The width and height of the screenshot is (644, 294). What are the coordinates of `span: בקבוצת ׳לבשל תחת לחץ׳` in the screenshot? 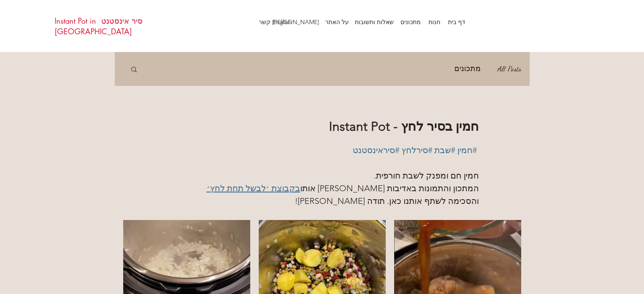 It's located at (253, 188).